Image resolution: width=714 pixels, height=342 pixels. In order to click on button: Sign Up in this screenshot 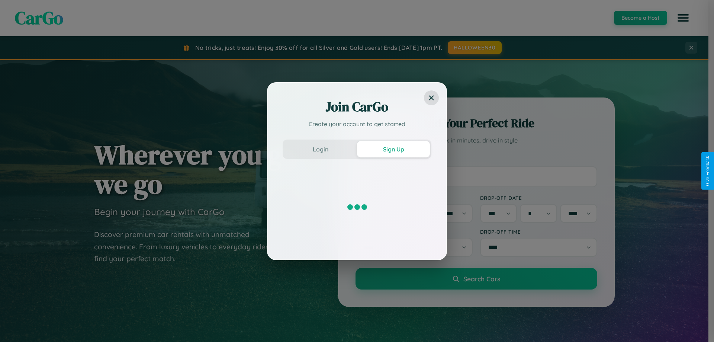, I will do `click(394, 149)`.